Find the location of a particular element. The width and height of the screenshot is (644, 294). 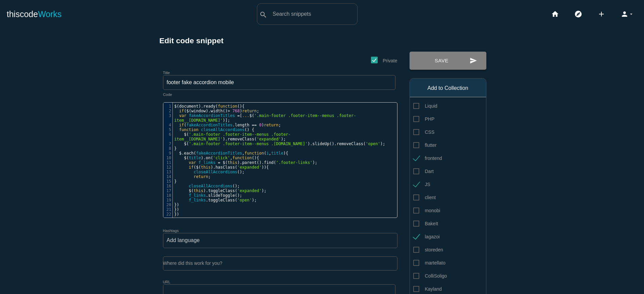

span: 768 is located at coordinates (236, 111).